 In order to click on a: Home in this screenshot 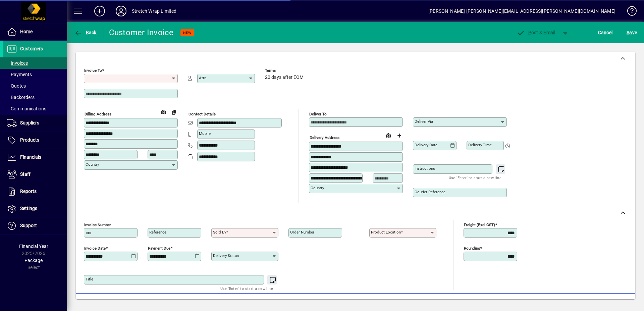, I will do `click(35, 32)`.